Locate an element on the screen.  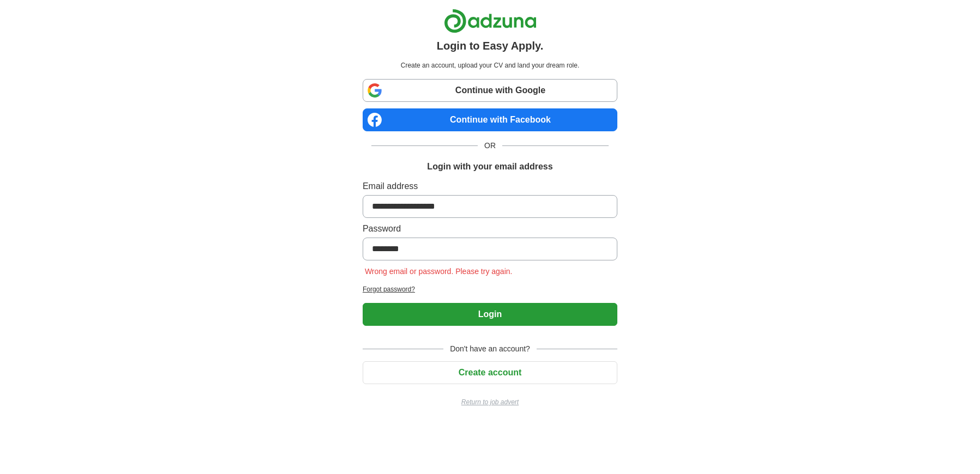
h2: Forgot password? is located at coordinates (490, 289).